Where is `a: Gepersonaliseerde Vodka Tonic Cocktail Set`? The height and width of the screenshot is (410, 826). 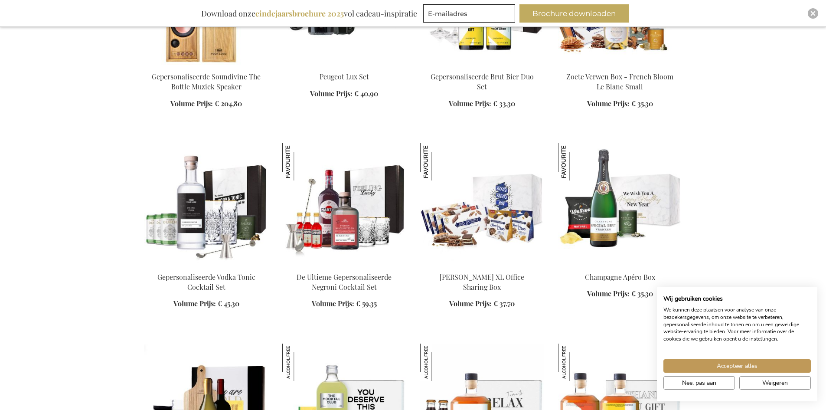 a: Gepersonaliseerde Vodka Tonic Cocktail Set is located at coordinates (206, 282).